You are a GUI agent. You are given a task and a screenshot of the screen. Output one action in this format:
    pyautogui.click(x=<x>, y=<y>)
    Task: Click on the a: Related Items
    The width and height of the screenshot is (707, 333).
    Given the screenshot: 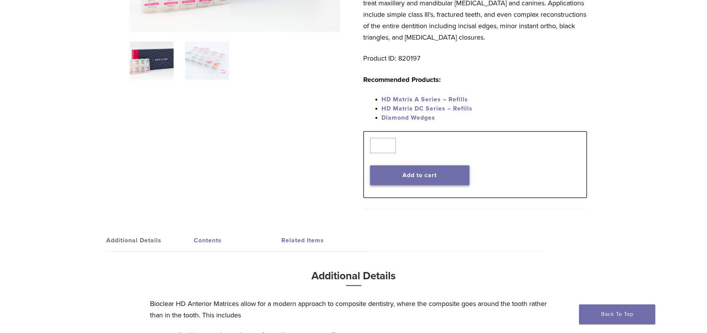 What is the action you would take?
    pyautogui.click(x=325, y=240)
    